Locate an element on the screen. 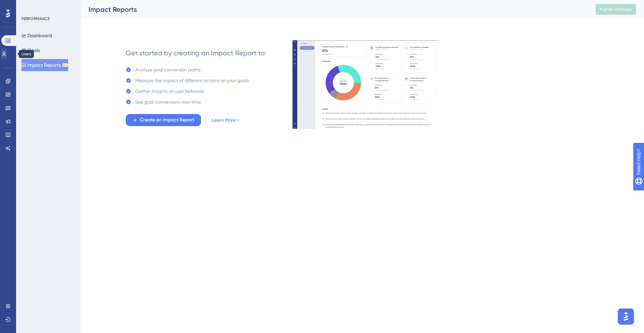 The width and height of the screenshot is (644, 333). img: e8cc2031152ba83cd32f6b7ecddf0002.gif is located at coordinates (367, 85).